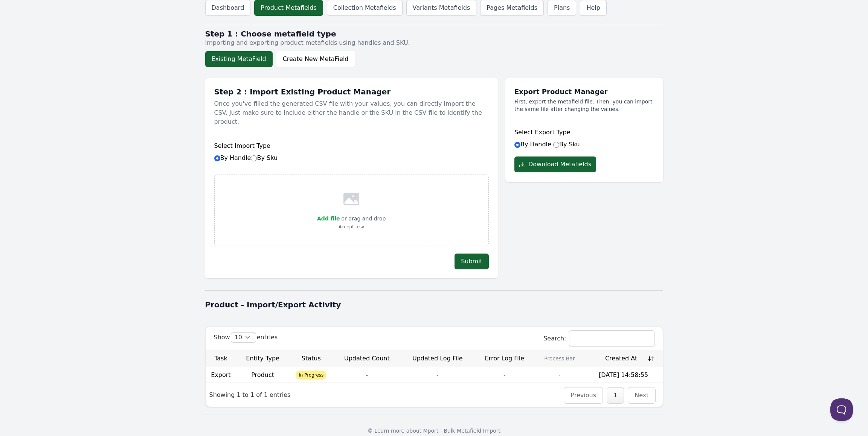 This screenshot has width=868, height=436. I want to click on span: In Progress, so click(311, 375).